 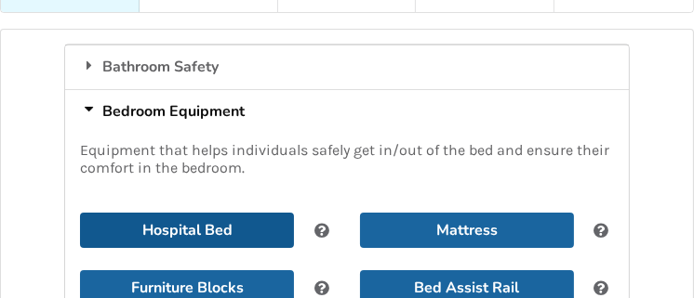 What do you see at coordinates (346, 67) in the screenshot?
I see `div: Bathroom Safety` at bounding box center [346, 67].